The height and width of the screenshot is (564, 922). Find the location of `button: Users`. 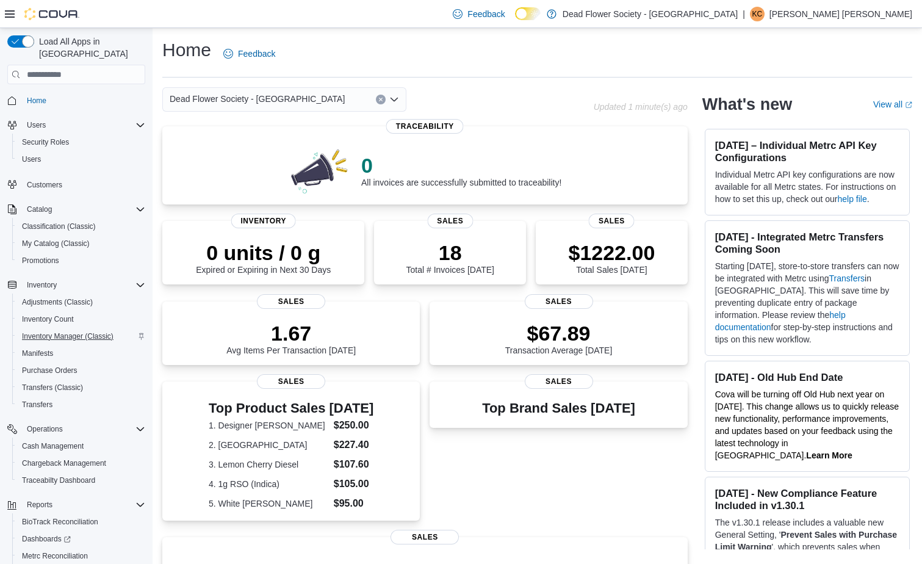

button: Users is located at coordinates (36, 125).